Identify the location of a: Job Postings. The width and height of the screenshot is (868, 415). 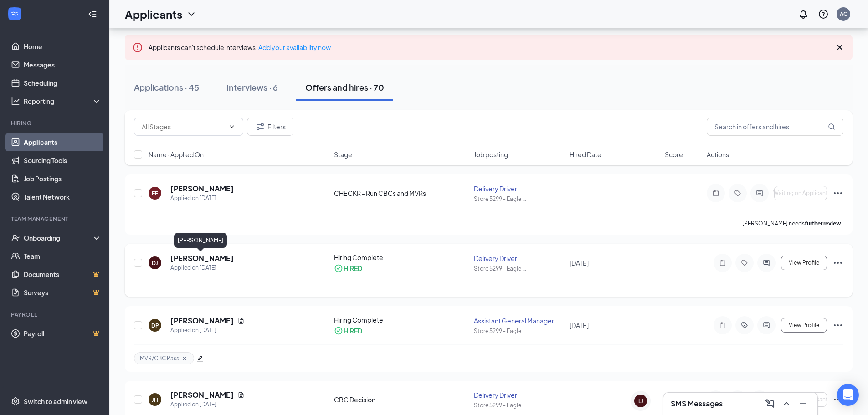
(62, 178).